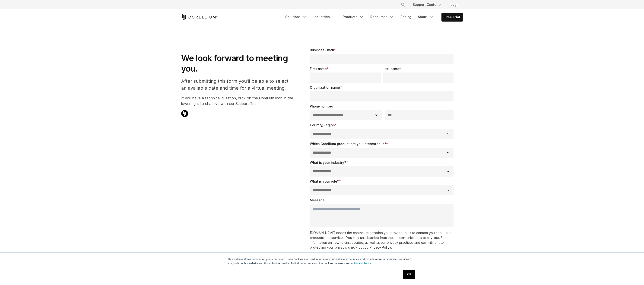  What do you see at coordinates (296, 17) in the screenshot?
I see `a: Solutions` at bounding box center [296, 17].